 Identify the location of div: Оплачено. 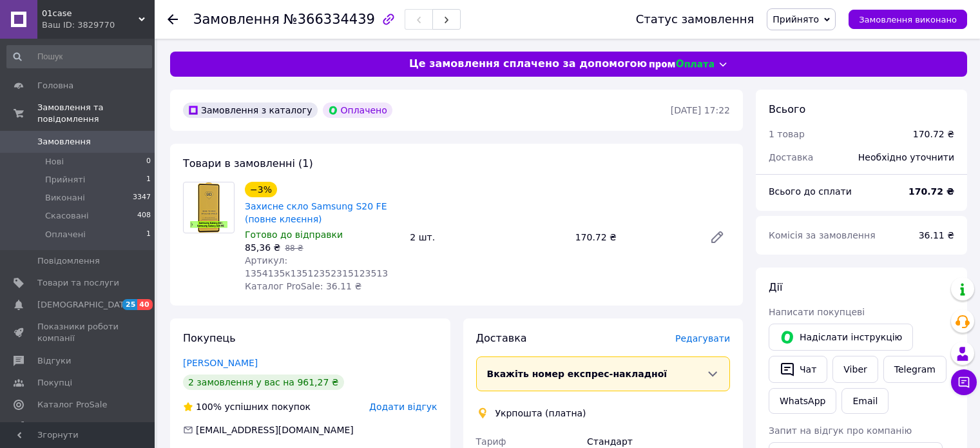
(358, 110).